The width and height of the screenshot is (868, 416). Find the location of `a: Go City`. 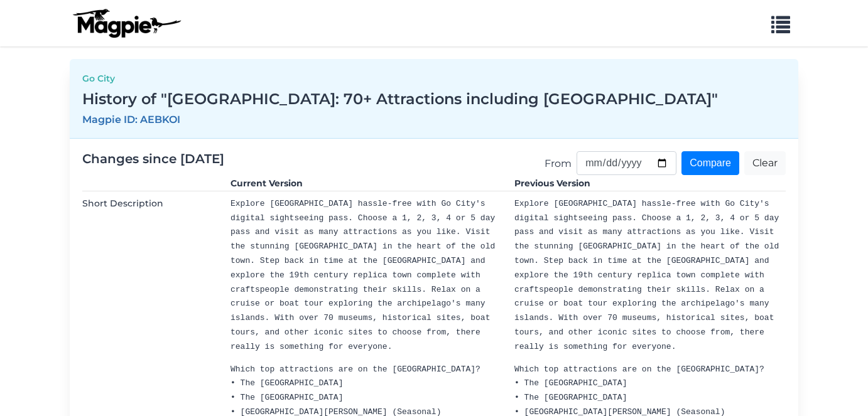

a: Go City is located at coordinates (434, 78).